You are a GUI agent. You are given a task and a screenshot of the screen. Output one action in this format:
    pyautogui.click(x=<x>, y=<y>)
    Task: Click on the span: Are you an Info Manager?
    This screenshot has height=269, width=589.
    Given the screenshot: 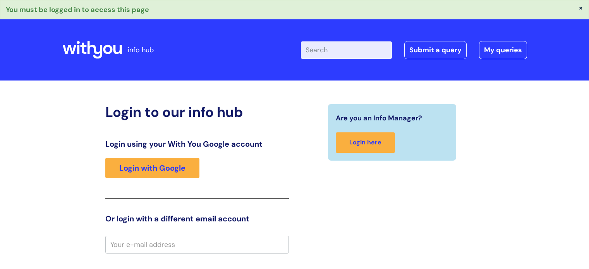 What is the action you would take?
    pyautogui.click(x=379, y=118)
    